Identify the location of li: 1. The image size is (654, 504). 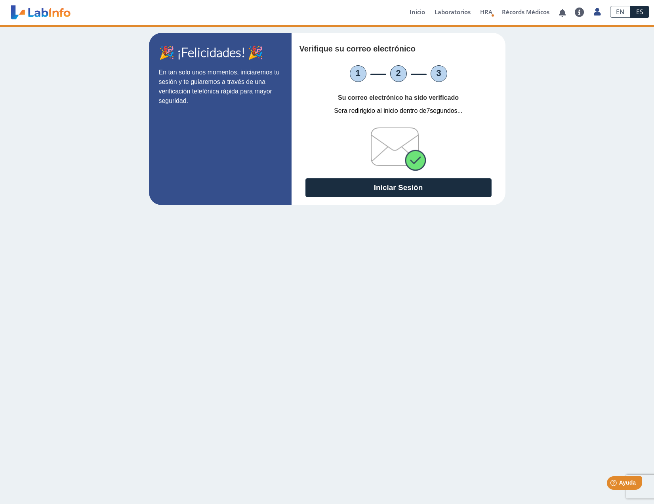
(358, 74).